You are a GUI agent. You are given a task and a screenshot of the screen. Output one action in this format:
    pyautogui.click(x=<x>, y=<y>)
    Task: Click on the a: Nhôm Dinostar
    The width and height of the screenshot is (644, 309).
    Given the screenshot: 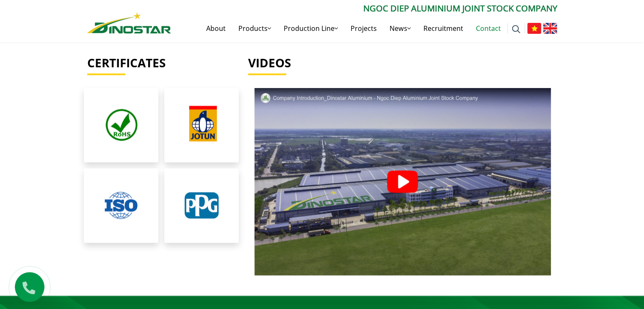 What is the action you would take?
    pyautogui.click(x=129, y=22)
    